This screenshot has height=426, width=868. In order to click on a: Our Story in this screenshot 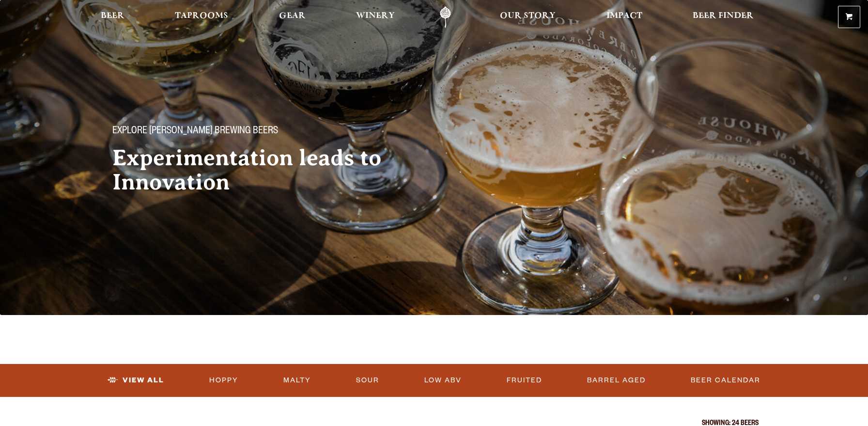, I will do `click(528, 17)`.